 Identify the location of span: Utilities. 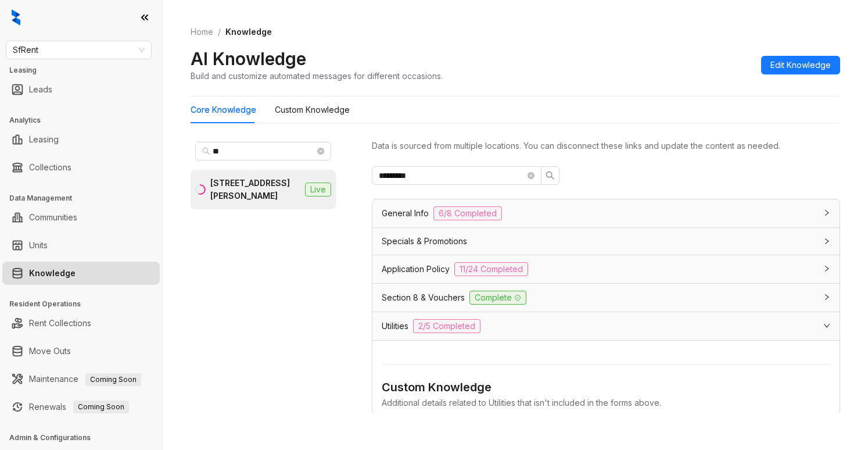
(395, 326).